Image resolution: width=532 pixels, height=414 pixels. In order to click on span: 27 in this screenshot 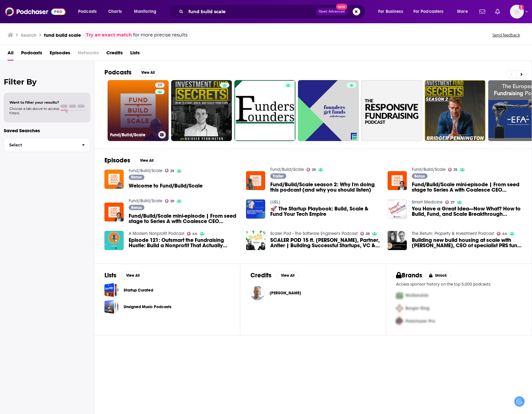, I will do `click(453, 202)`.